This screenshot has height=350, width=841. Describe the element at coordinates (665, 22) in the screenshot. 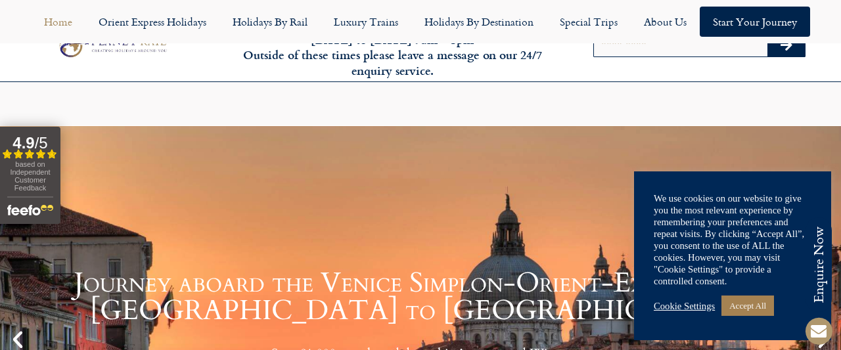

I see `a: About Us` at that location.